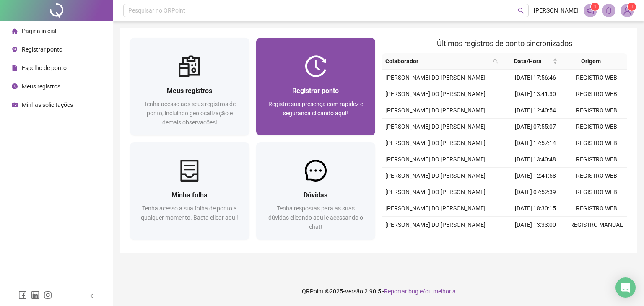  I want to click on span: file, so click(15, 68).